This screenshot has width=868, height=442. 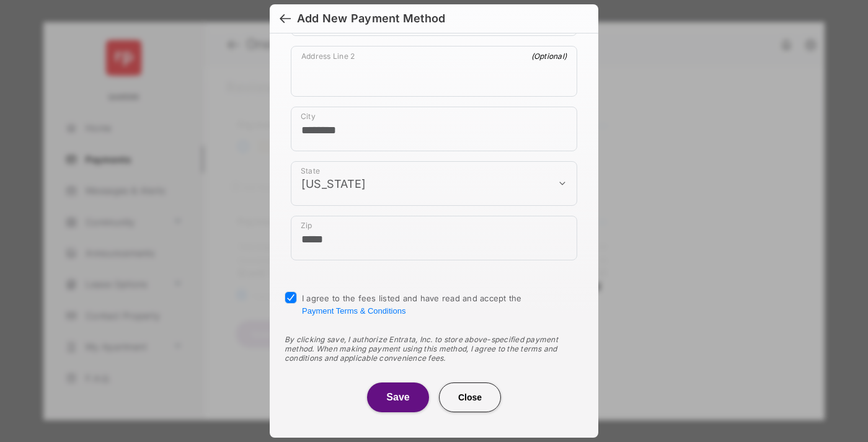 What do you see at coordinates (398, 397) in the screenshot?
I see `button: Save` at bounding box center [398, 397].